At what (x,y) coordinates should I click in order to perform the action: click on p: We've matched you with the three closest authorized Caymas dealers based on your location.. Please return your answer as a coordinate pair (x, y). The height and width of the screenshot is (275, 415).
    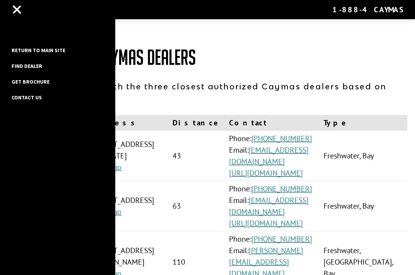
    Looking at the image, I should click on (207, 92).